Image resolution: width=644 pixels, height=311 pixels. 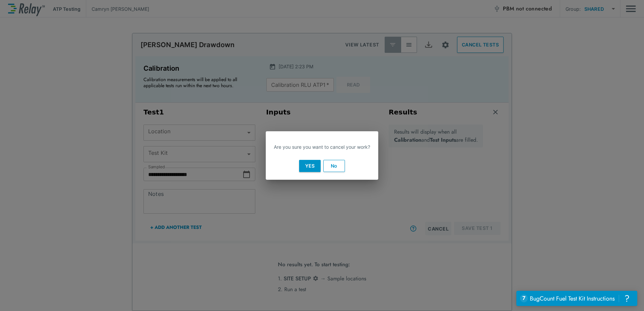 I want to click on p: Are you sure you want to cancel your work?, so click(x=322, y=147).